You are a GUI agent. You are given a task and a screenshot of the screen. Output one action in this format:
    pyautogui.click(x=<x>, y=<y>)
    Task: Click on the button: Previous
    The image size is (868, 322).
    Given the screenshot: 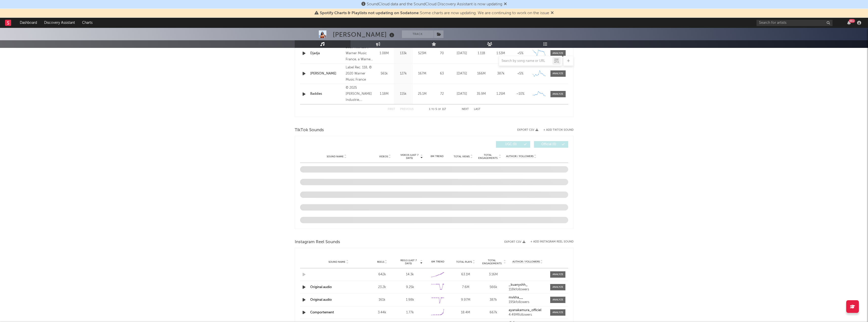 What is the action you would take?
    pyautogui.click(x=407, y=109)
    